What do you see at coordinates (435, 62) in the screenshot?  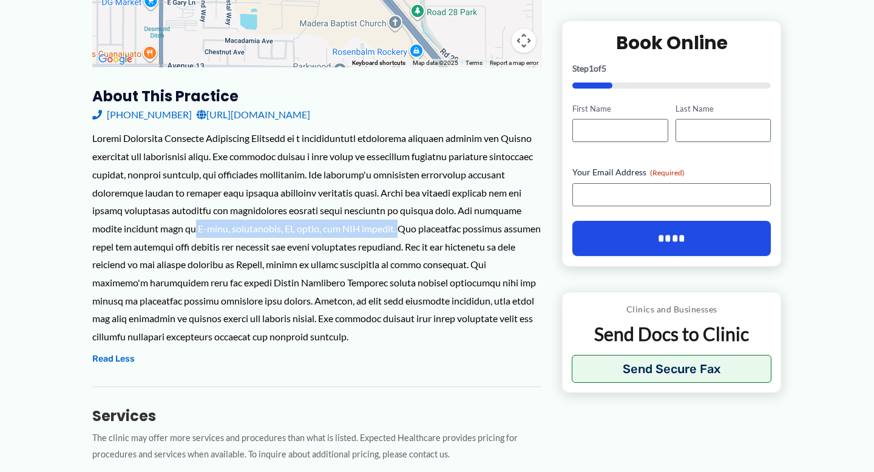 I see `span: Map data ©2025` at bounding box center [435, 62].